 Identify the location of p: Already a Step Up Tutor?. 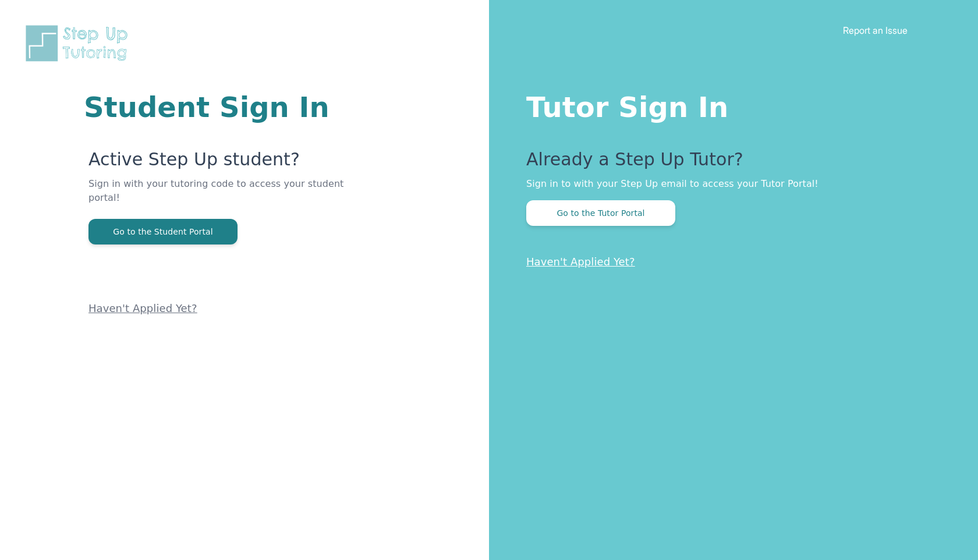
(729, 163).